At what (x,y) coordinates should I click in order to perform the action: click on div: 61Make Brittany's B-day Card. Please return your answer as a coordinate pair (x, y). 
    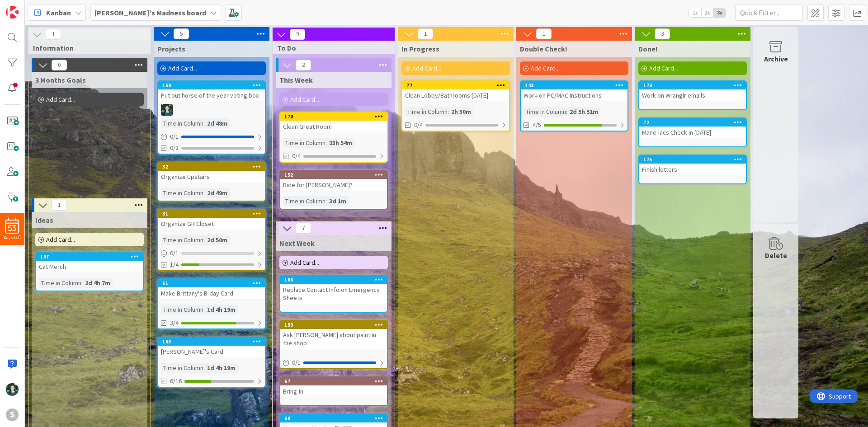
    Looking at the image, I should click on (211, 289).